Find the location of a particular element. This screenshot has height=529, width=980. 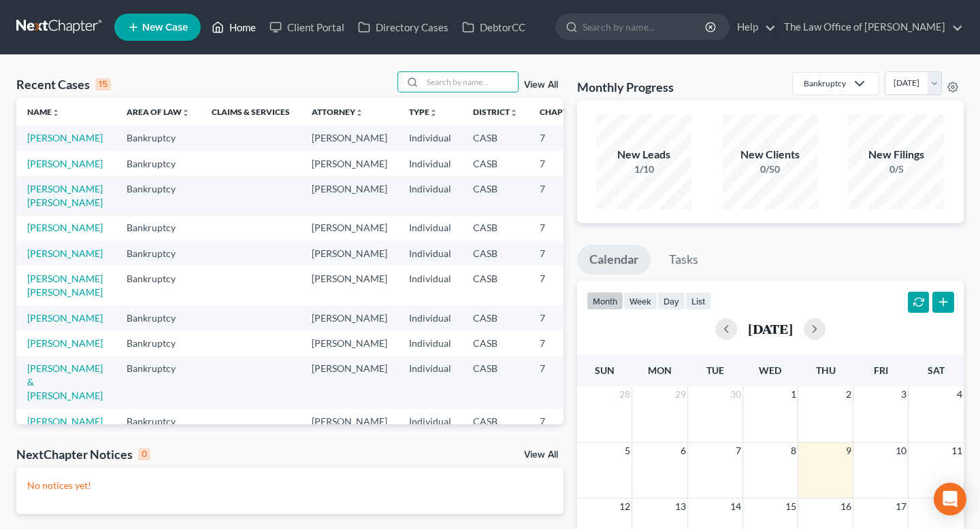

a: Typeunfold_more is located at coordinates (423, 112).